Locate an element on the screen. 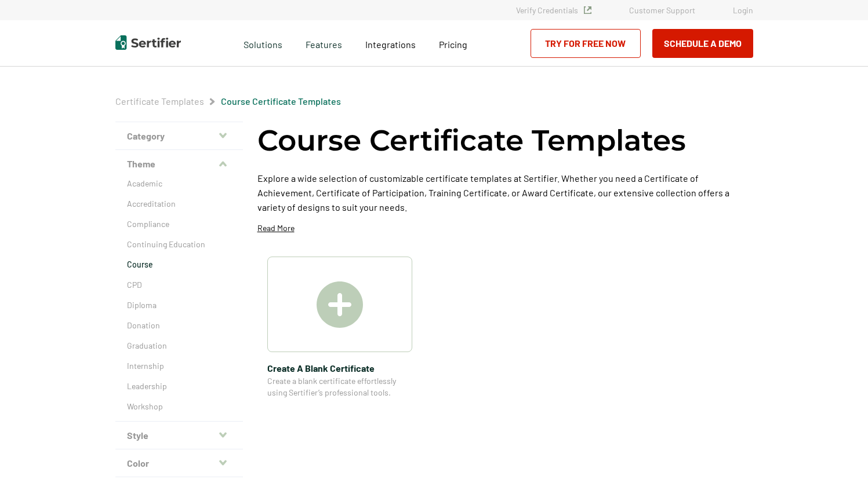 This screenshot has width=868, height=483. span: Solutions is located at coordinates (262, 43).